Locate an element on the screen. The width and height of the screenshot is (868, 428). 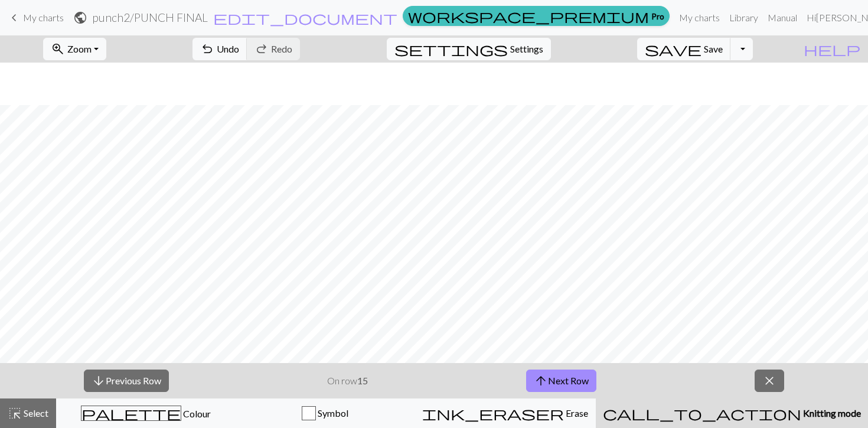
span: save is located at coordinates (673, 49).